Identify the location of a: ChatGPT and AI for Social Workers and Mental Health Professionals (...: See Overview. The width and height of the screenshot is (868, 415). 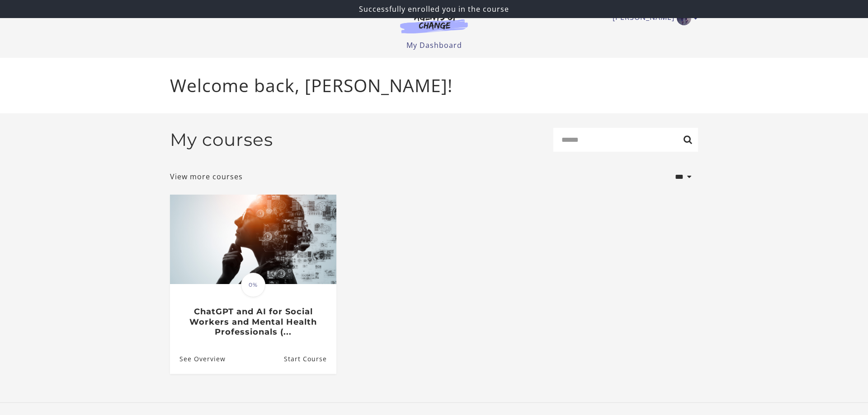
(197, 359).